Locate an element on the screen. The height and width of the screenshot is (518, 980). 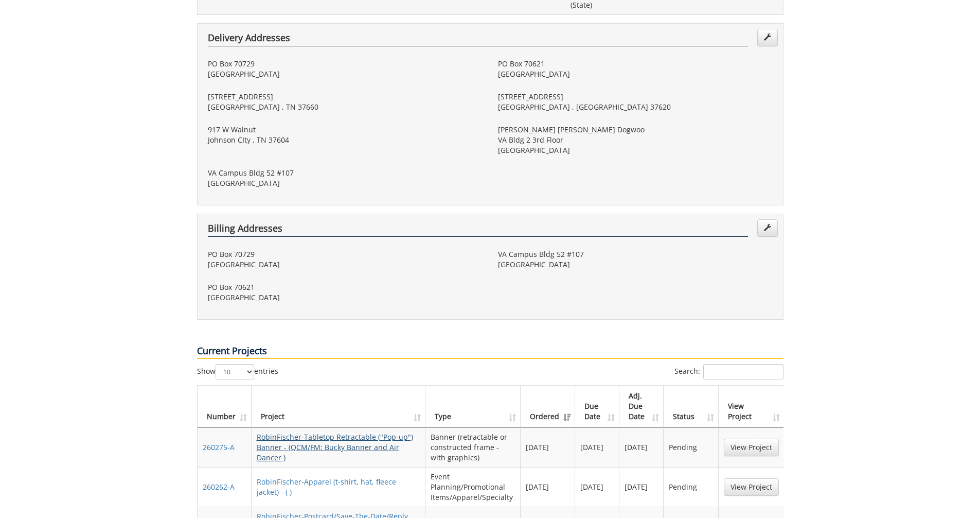
p: 917 W Walnut is located at coordinates (345, 130).